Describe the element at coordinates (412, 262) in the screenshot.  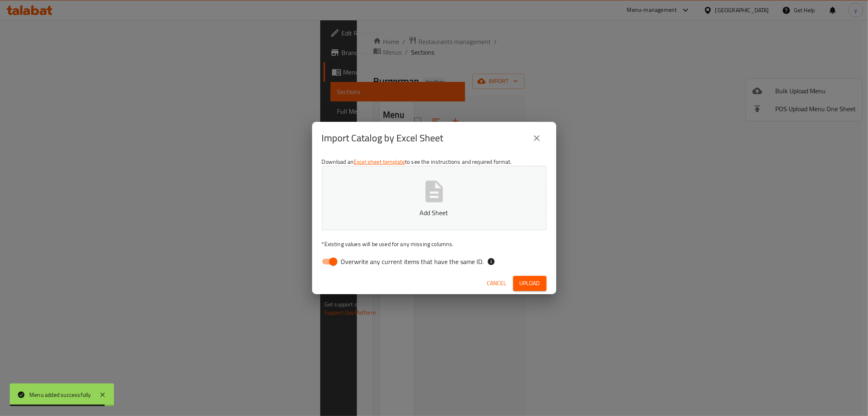
I see `span: Overwrite any current items that have the same ID.` at that location.